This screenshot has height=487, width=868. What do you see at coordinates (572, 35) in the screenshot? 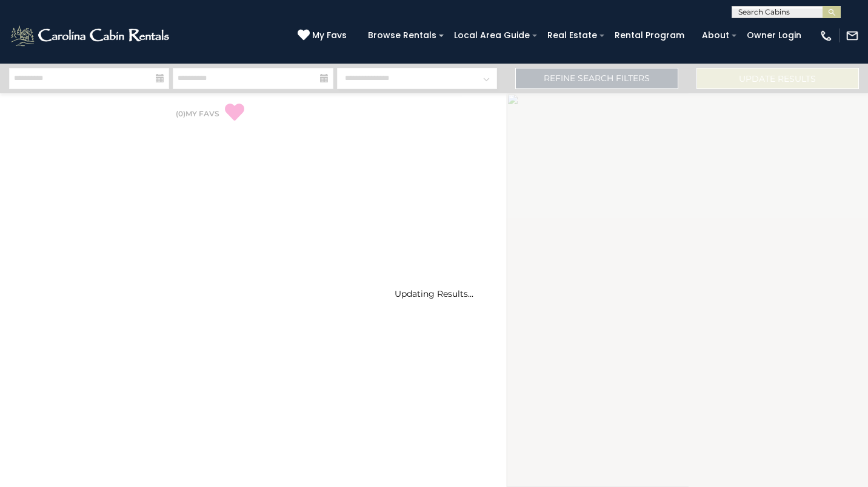
I see `a: Real Estate` at bounding box center [572, 35].